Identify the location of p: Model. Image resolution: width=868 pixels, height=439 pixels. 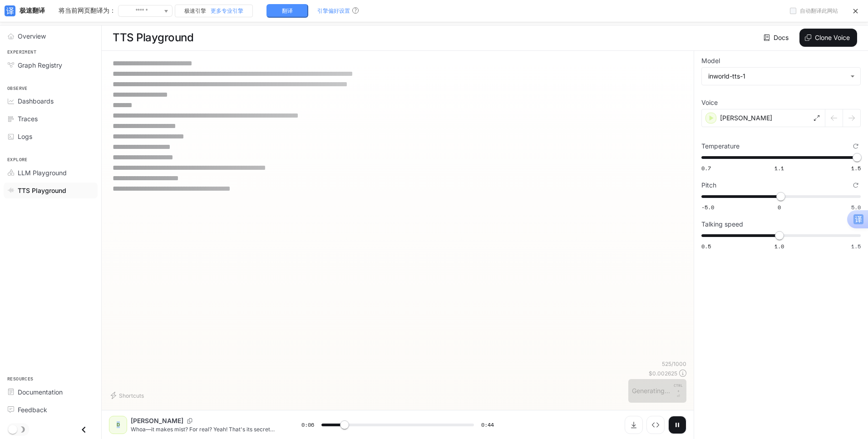
(711, 61).